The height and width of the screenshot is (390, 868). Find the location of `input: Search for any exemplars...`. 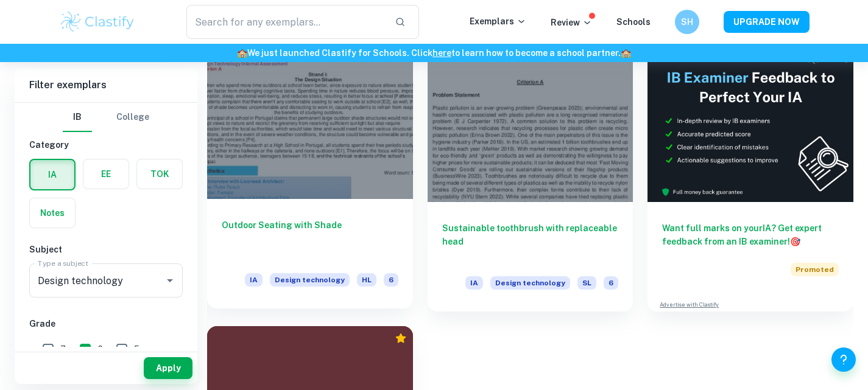

input: Search for any exemplars... is located at coordinates (286, 22).